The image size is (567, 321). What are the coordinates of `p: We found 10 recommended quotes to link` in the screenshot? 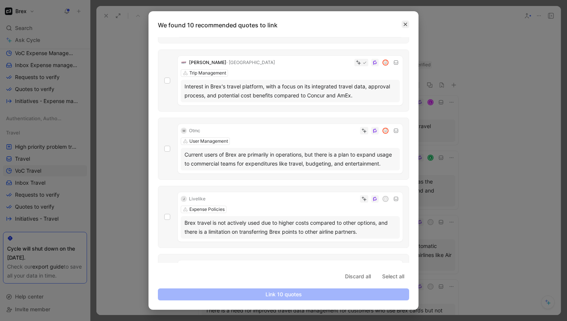 It's located at (286, 25).